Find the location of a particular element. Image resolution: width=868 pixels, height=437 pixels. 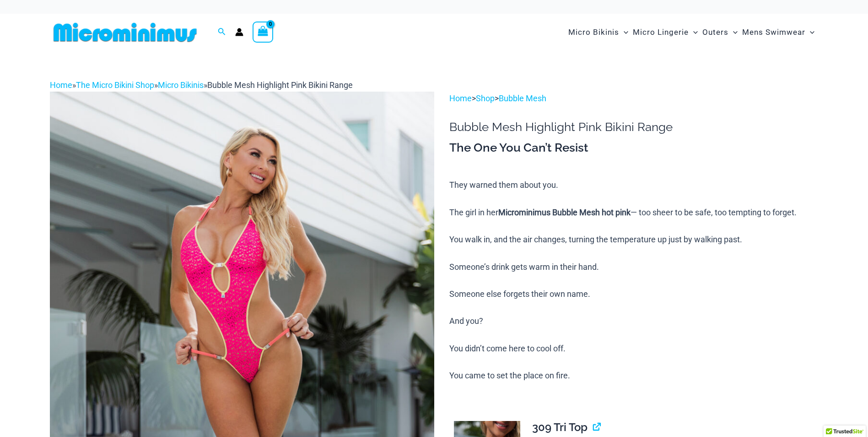

b: Microminimus Bubble Mesh hot pink is located at coordinates (564, 212).